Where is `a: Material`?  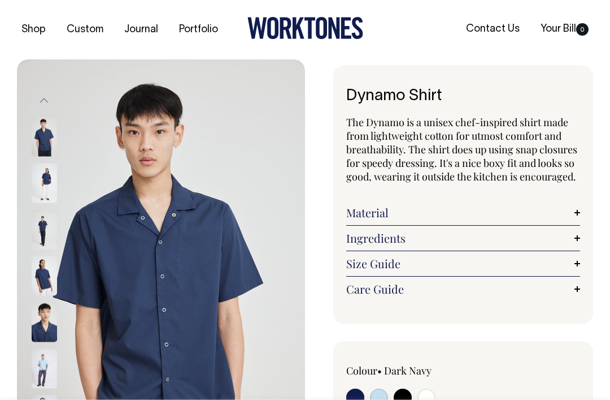
a: Material is located at coordinates (464, 213).